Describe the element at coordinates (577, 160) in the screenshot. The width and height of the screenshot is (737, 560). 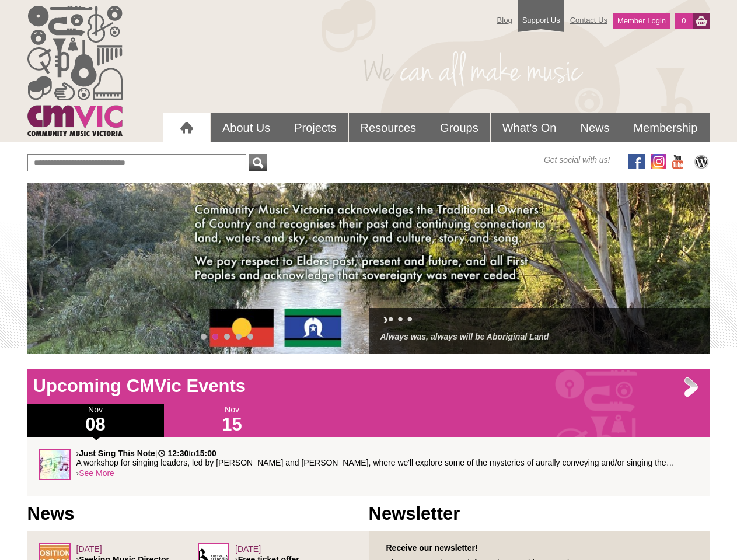
I see `span: Get social with us!` at that location.